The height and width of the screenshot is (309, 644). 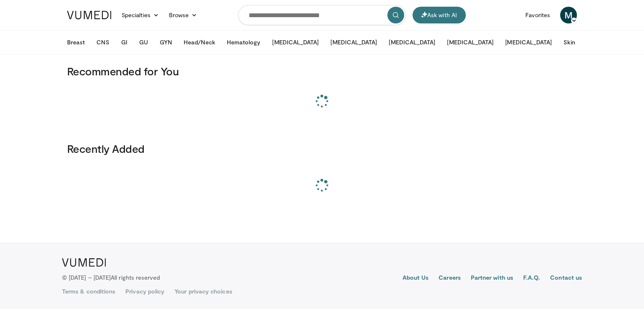 What do you see at coordinates (166, 42) in the screenshot?
I see `button: GYN` at bounding box center [166, 42].